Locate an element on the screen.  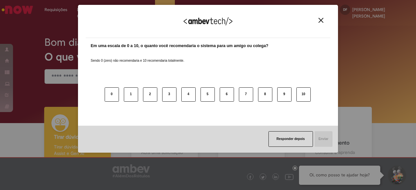
img: Logo Ambevtech is located at coordinates (208, 21).